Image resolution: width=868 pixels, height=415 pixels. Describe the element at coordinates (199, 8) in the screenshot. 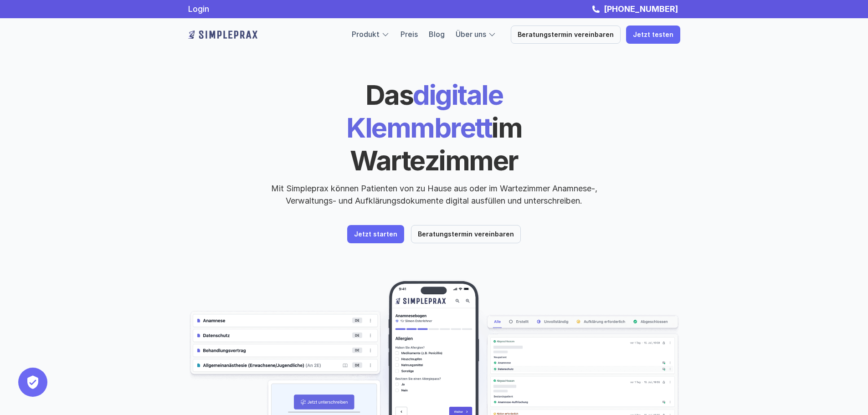

I see `a: Login` at that location.